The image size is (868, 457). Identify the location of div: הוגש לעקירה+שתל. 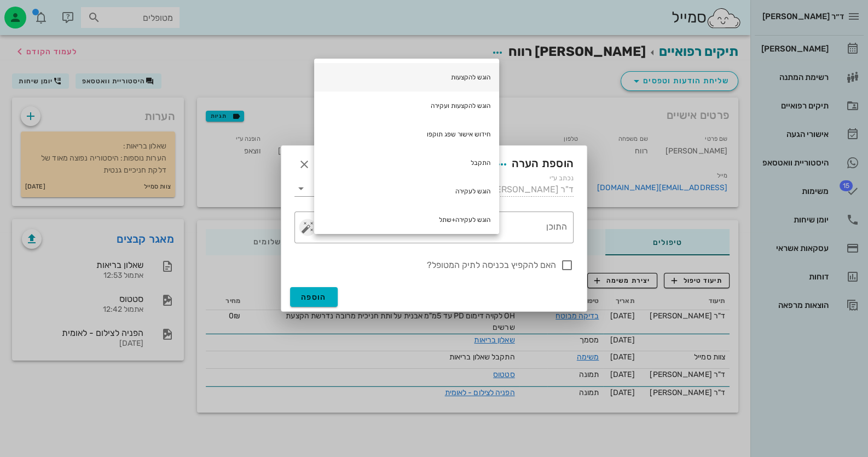
(407, 219).